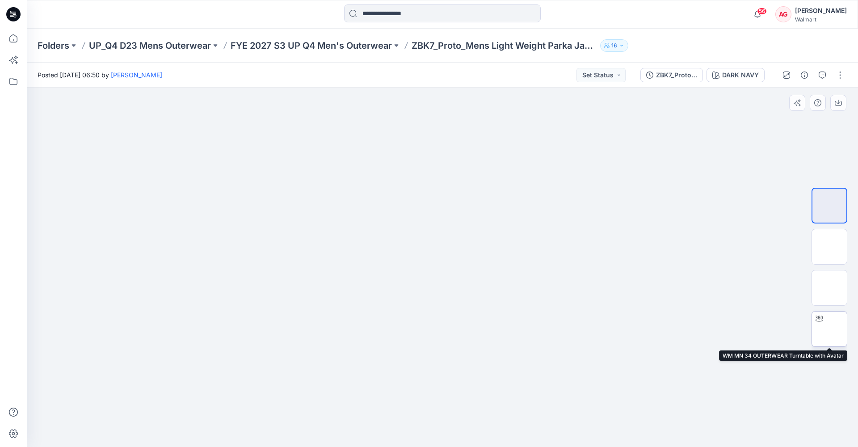  What do you see at coordinates (671, 75) in the screenshot?
I see `button: ZBK7_Proto_Mens Light Weight Parka Jacket` at bounding box center [671, 75].